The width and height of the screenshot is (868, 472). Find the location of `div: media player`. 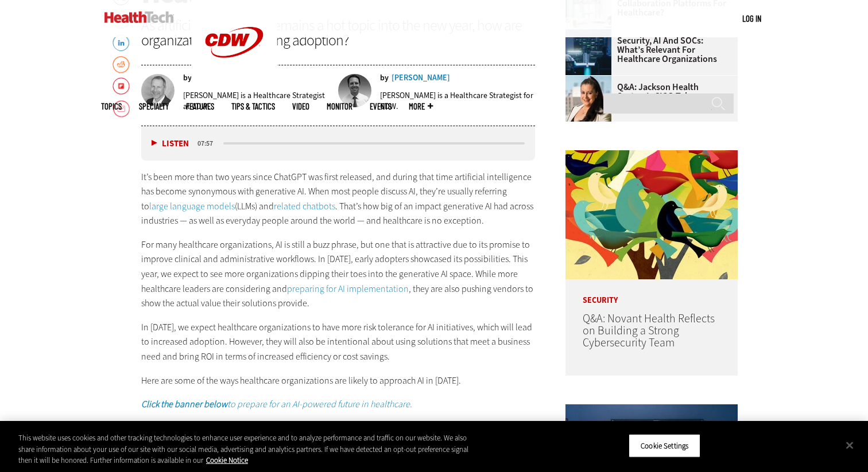

div: media player is located at coordinates (338, 143).